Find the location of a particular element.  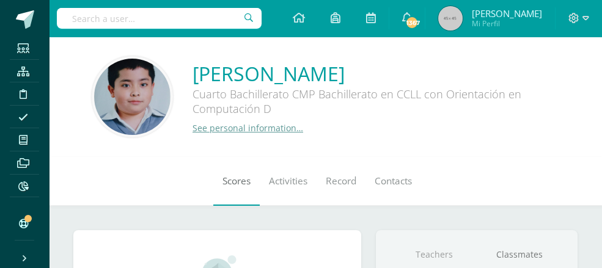

a: Scores is located at coordinates (237, 182).